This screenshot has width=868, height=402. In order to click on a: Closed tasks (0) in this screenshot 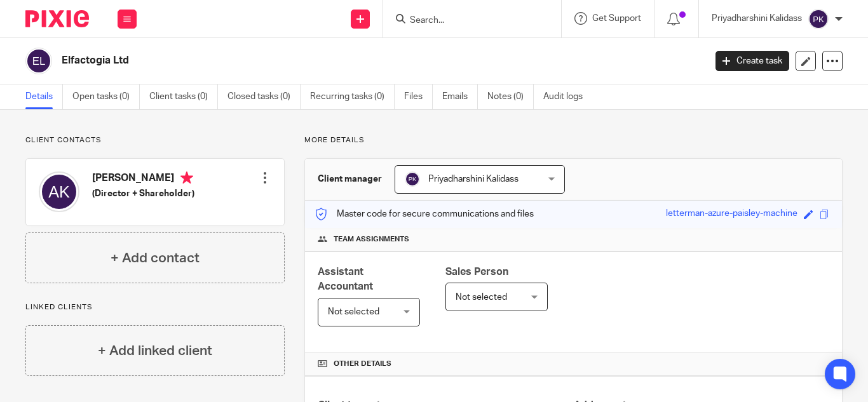, I will do `click(264, 96)`.